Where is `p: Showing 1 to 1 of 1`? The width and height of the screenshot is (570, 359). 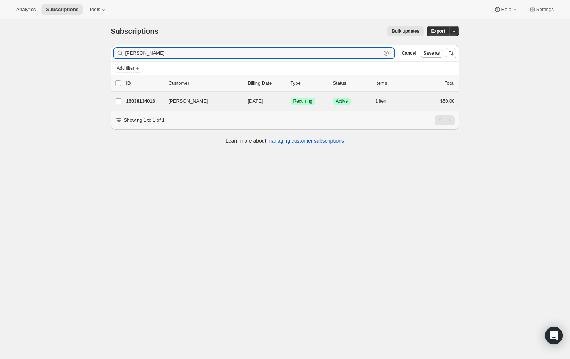 p: Showing 1 to 1 of 1 is located at coordinates (144, 120).